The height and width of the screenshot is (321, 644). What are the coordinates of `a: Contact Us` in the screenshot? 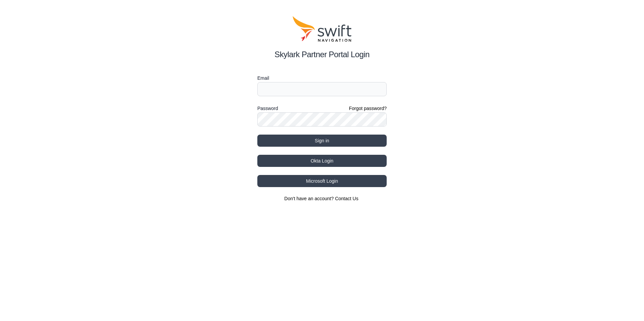 It's located at (347, 199).